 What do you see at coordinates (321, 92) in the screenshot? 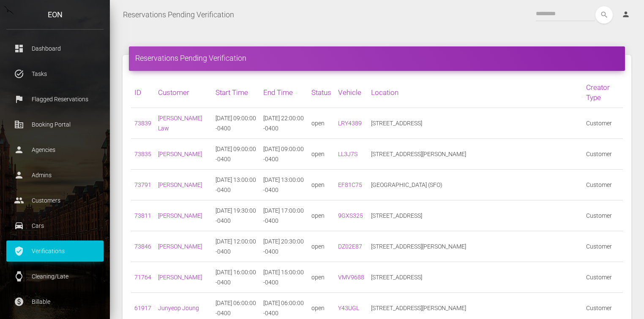
I see `th: Status` at bounding box center [321, 92].